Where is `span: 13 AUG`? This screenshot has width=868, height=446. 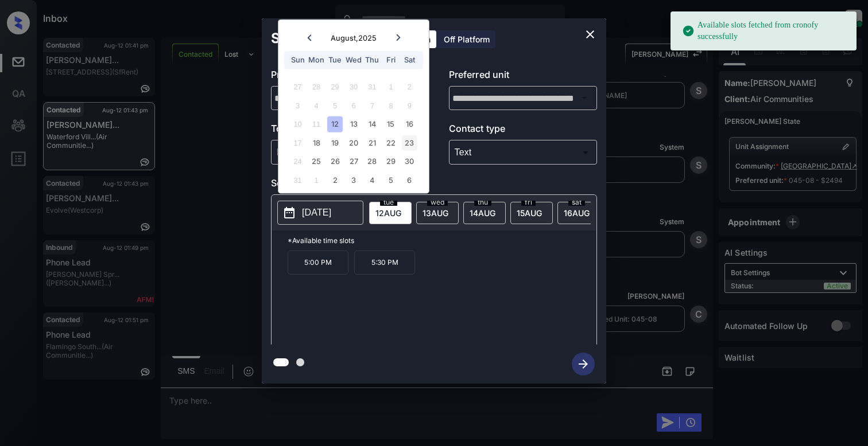
span: 13 AUG is located at coordinates (435, 213).